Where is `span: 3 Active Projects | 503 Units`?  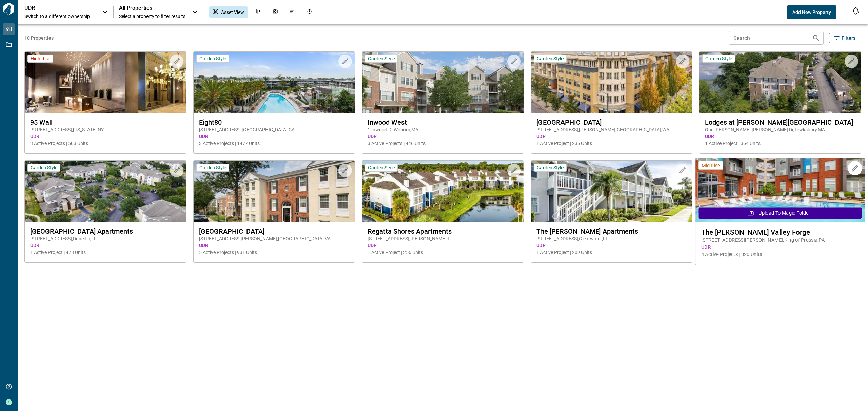
span: 3 Active Projects | 503 Units is located at coordinates (105, 143).